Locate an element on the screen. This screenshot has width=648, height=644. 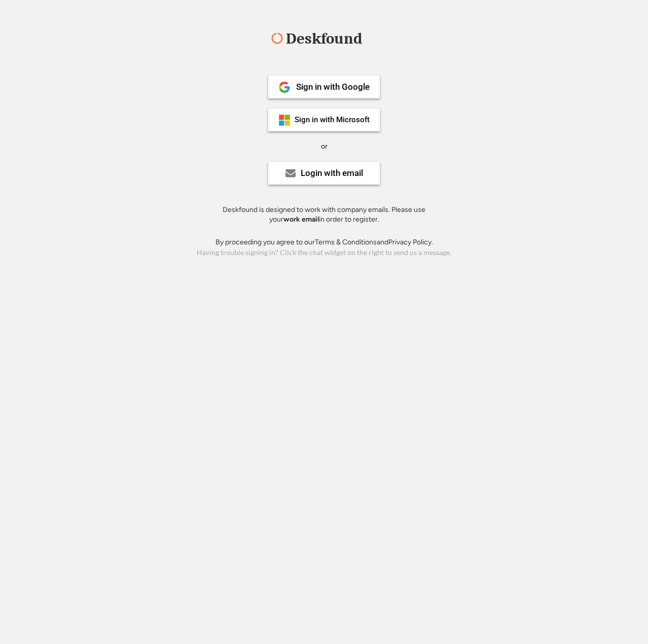
div: Sign in with Google is located at coordinates (333, 87).